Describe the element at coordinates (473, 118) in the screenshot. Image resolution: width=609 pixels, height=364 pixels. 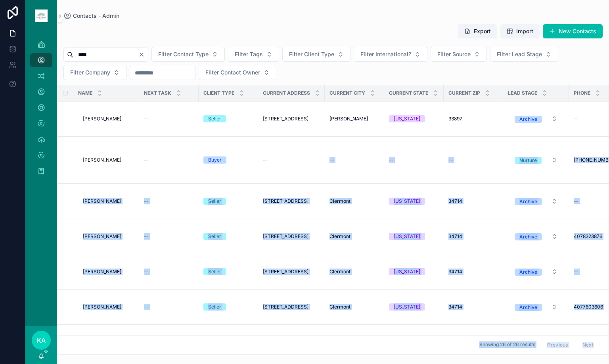
I see `a: 33897` at that location.